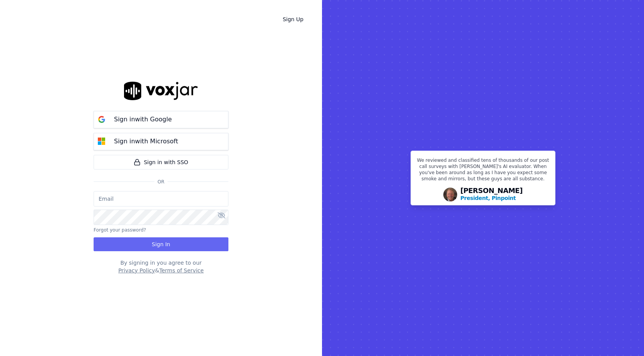 The image size is (644, 356). I want to click on p: President, Pinpoint, so click(488, 198).